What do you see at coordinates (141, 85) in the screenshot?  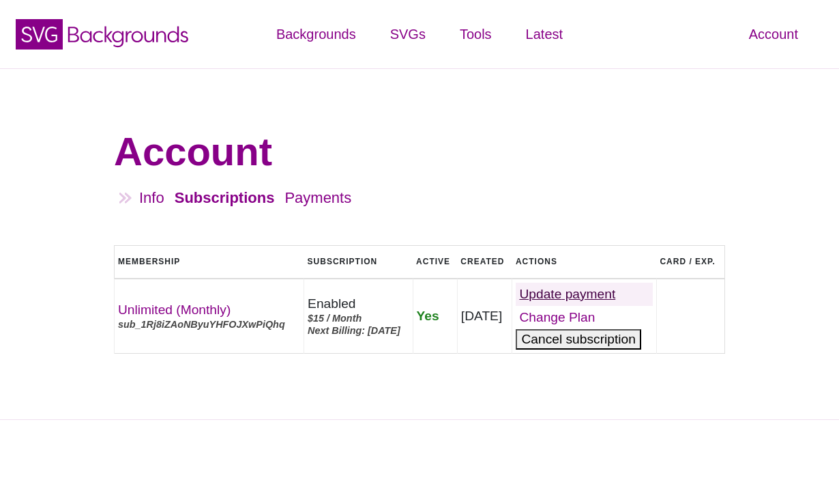 I see `img: tab_keywords_by_traffic_grey.svg` at bounding box center [141, 85].